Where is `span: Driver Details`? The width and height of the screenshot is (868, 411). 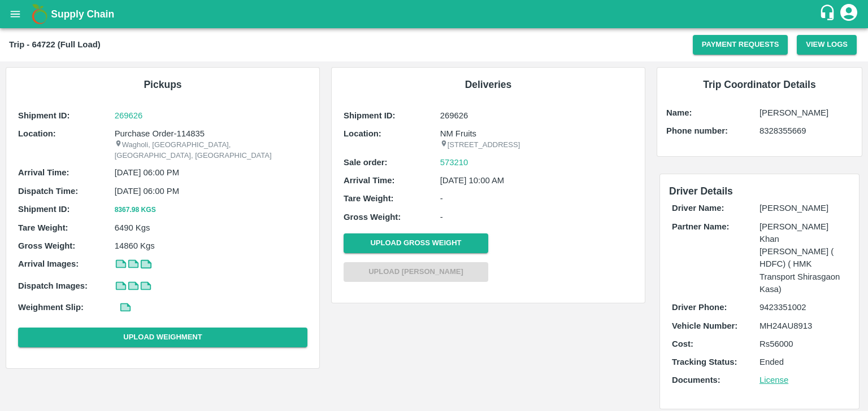 span: Driver Details is located at coordinates (701, 191).